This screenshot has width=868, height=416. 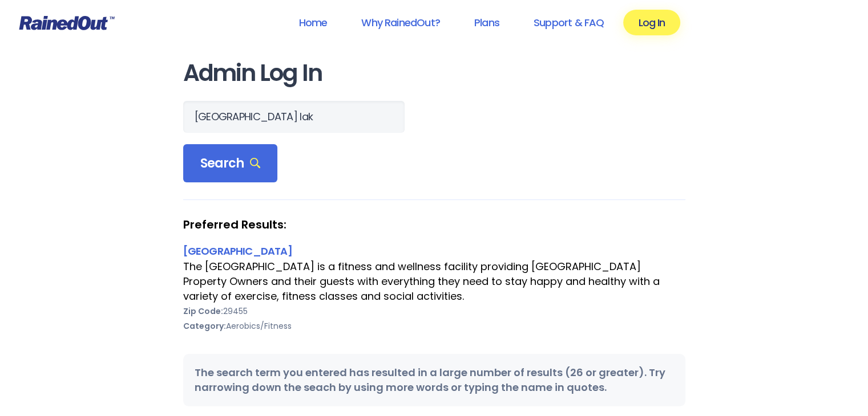 I want to click on a: Plans, so click(x=487, y=22).